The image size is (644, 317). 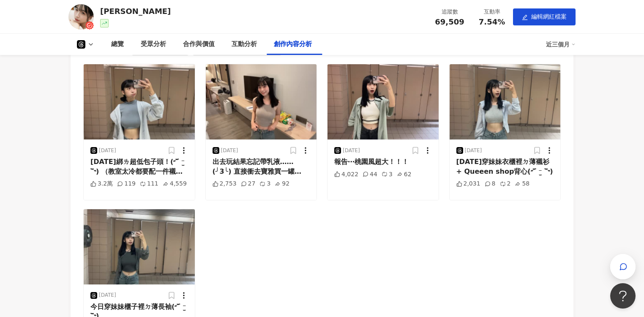 What do you see at coordinates (174, 184) in the screenshot?
I see `div: 4,559` at bounding box center [174, 184].